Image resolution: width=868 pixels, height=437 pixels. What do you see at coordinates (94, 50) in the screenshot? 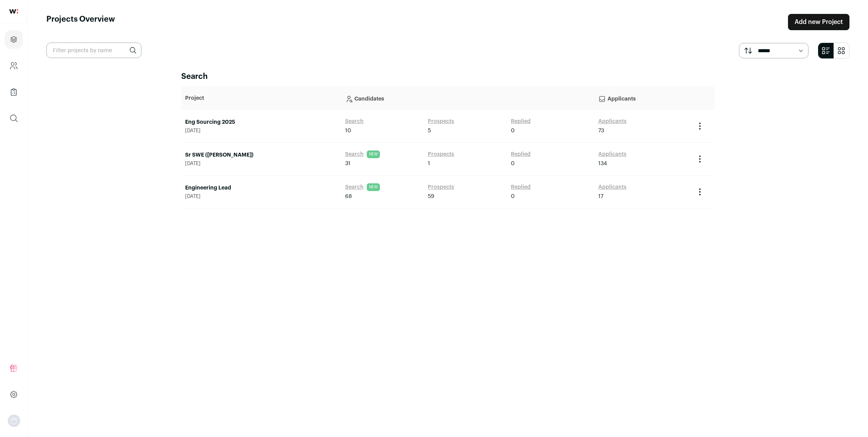
I see `input: Filter projects by name` at bounding box center [94, 50].